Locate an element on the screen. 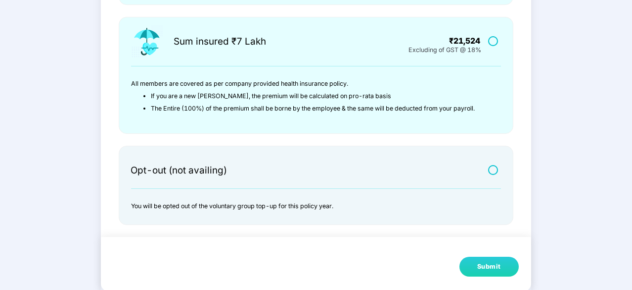  div: Excluding of GST @ 18% is located at coordinates (445, 48).